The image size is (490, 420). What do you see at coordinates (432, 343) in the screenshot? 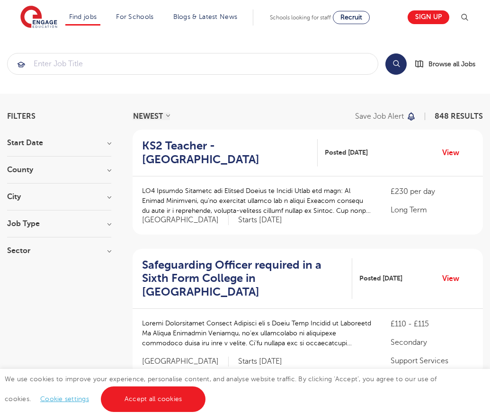
I see `p: Secondary` at bounding box center [432, 343].